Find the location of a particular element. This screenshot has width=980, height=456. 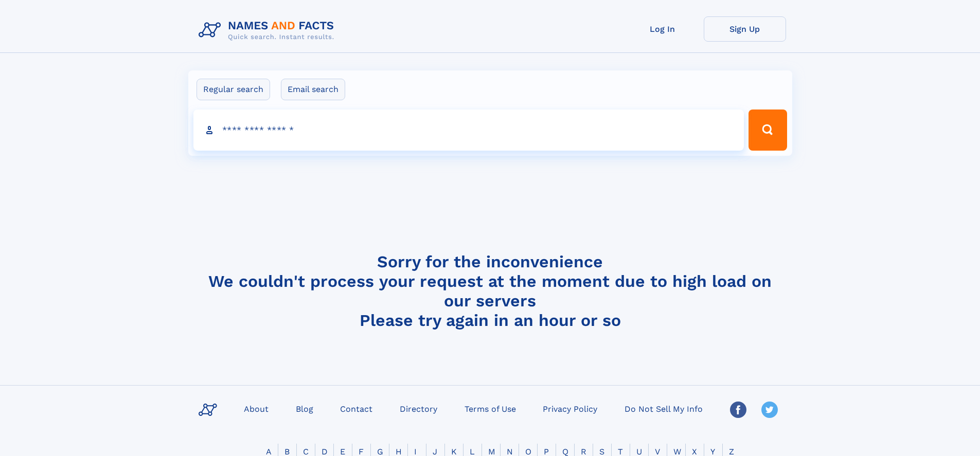

a: About is located at coordinates (256, 408).